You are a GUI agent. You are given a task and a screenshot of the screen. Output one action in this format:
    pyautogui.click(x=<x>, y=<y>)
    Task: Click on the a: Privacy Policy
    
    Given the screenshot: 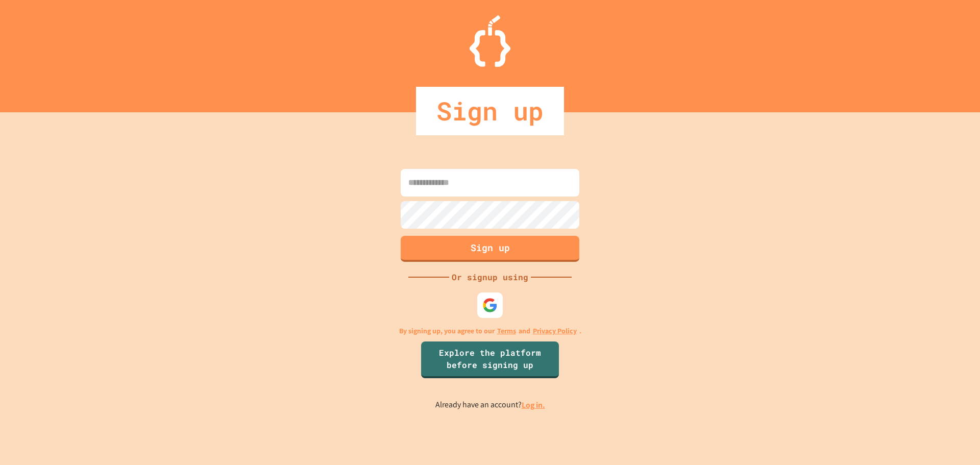 What is the action you would take?
    pyautogui.click(x=555, y=331)
    